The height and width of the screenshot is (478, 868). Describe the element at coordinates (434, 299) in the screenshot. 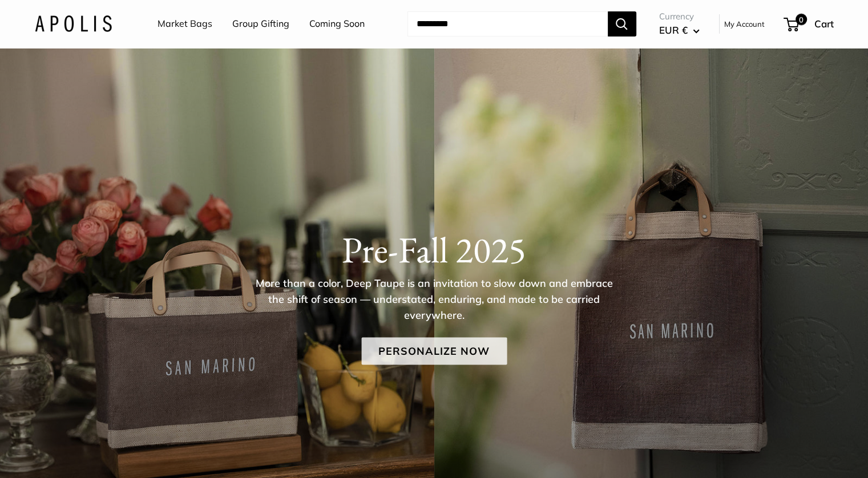

I see `p: More than a color, Deep Taupe is an invitation to slow down and embrace the shift of season — und...` at that location.